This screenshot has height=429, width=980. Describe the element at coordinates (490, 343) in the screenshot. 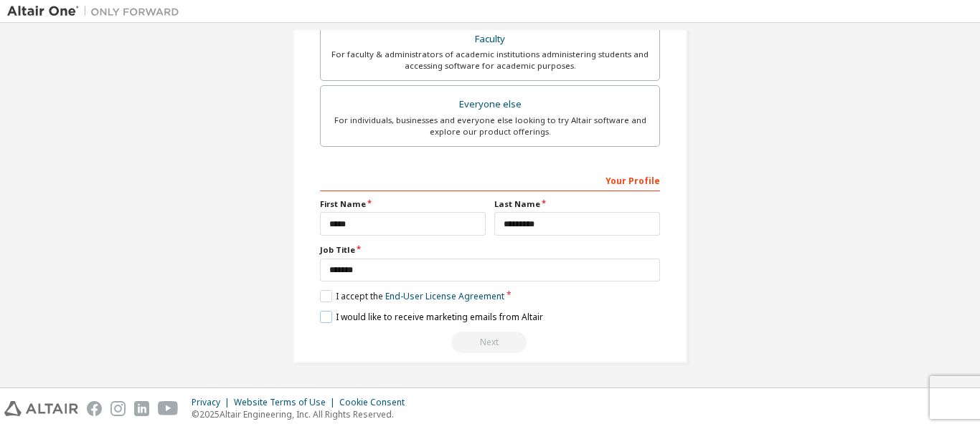

I see `div: Select your account type to continue` at that location.